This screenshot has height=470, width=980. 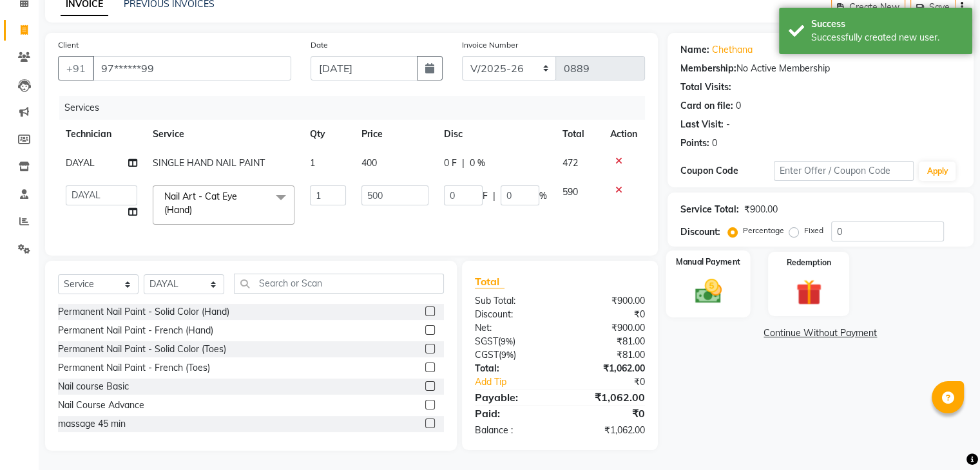 I want to click on th: Action, so click(x=623, y=134).